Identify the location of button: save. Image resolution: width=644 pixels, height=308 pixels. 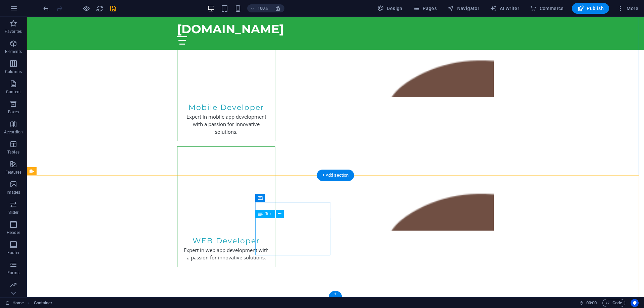
(113, 8).